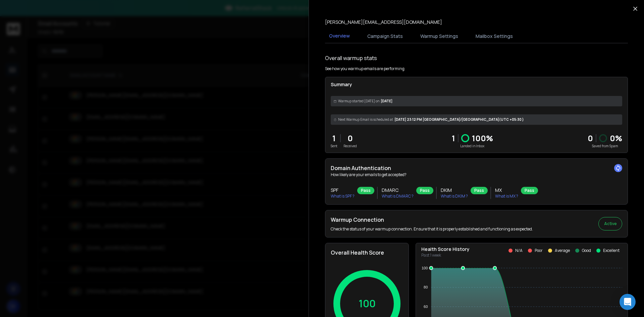 Image resolution: width=644 pixels, height=317 pixels. Describe the element at coordinates (472, 146) in the screenshot. I see `p: Landed in Inbox` at that location.